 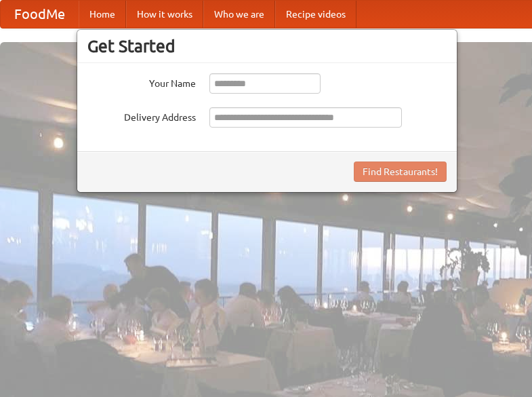 What do you see at coordinates (400, 172) in the screenshot?
I see `button: Find Restaurants!` at bounding box center [400, 172].